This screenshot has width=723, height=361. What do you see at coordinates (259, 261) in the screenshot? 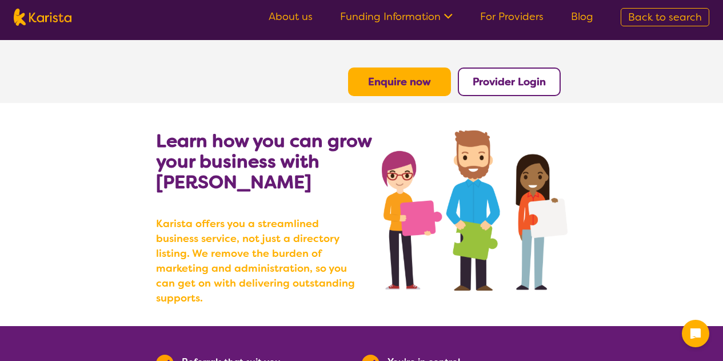
I see `b: Karista offers you a streamlined business service, not just a directory listing. We remove the bu...` at bounding box center [259, 261].